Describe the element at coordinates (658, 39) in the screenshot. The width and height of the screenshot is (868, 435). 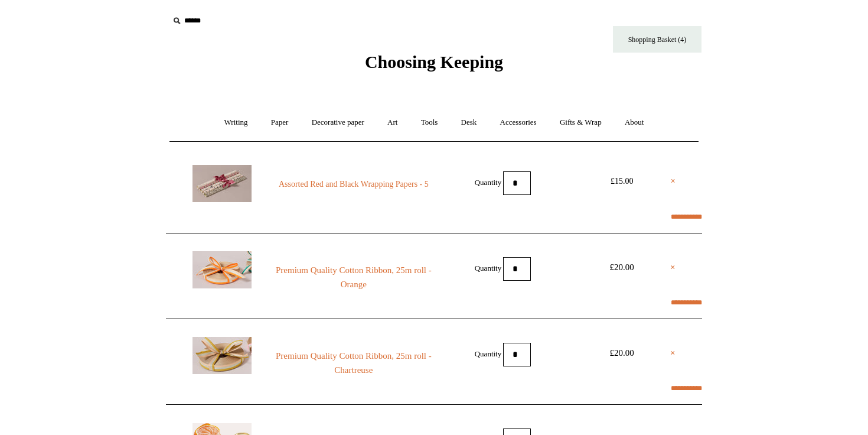
I see `a: Shopping Basket (4)` at that location.